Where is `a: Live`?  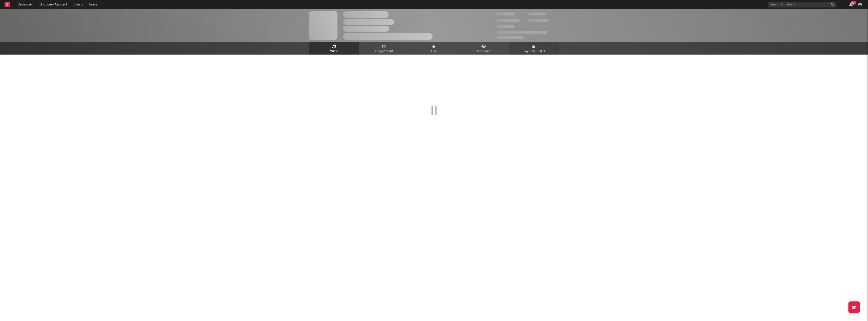
a: Live is located at coordinates (434, 48).